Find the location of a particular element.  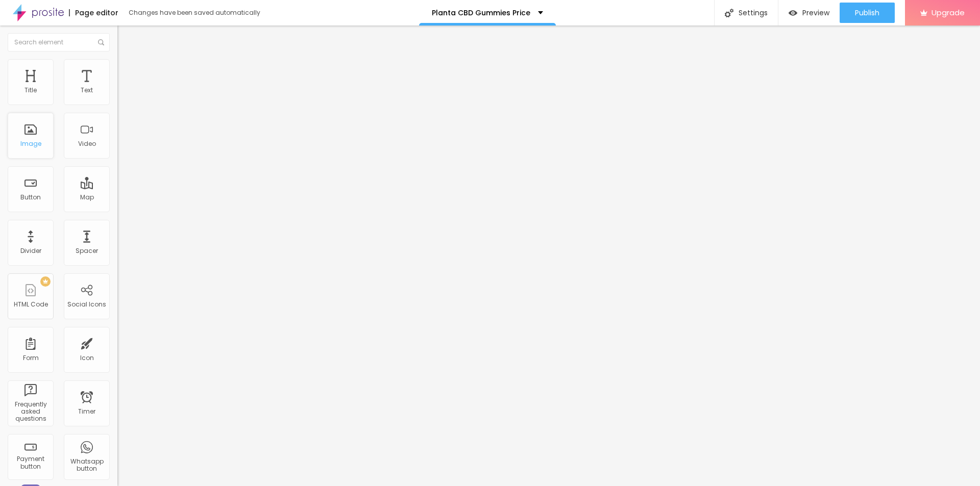

p: Planta CBD Gummies Price is located at coordinates (481, 13).